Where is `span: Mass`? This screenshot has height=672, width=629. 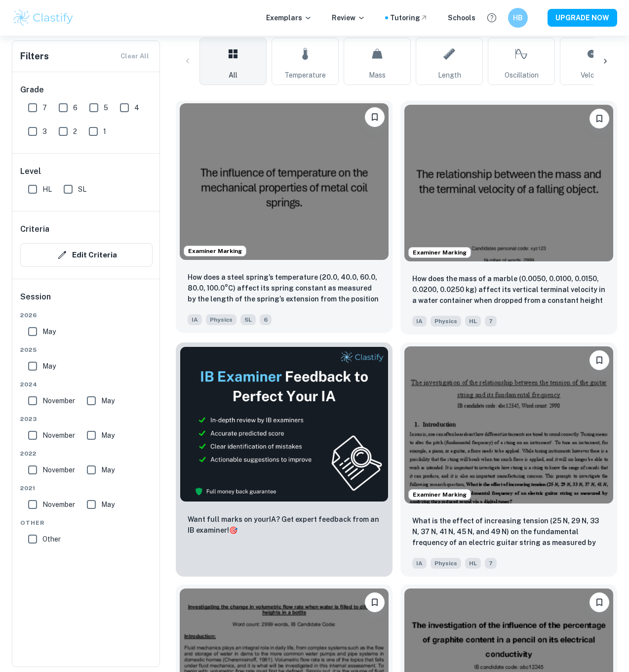
span: Mass is located at coordinates (377, 75).